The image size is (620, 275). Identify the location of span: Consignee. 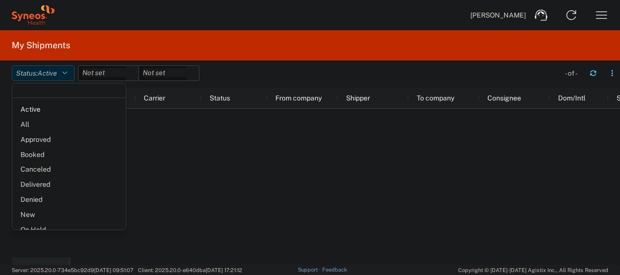
(504, 98).